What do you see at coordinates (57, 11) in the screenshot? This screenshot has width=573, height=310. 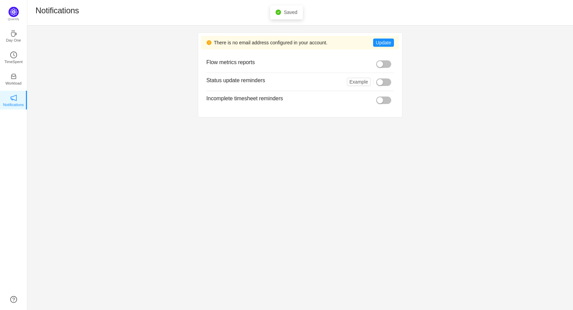 I see `h1: Notifications` at bounding box center [57, 11].